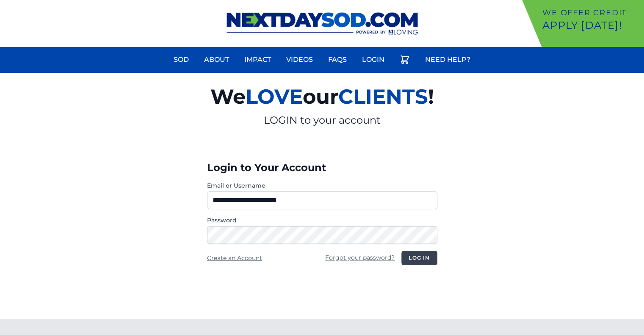  I want to click on h3: Login to Your Account, so click(322, 168).